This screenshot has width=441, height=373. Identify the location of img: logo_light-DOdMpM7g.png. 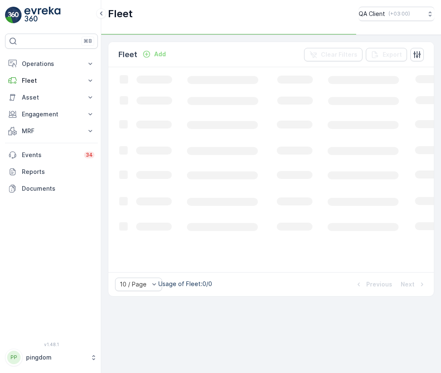
(42, 15).